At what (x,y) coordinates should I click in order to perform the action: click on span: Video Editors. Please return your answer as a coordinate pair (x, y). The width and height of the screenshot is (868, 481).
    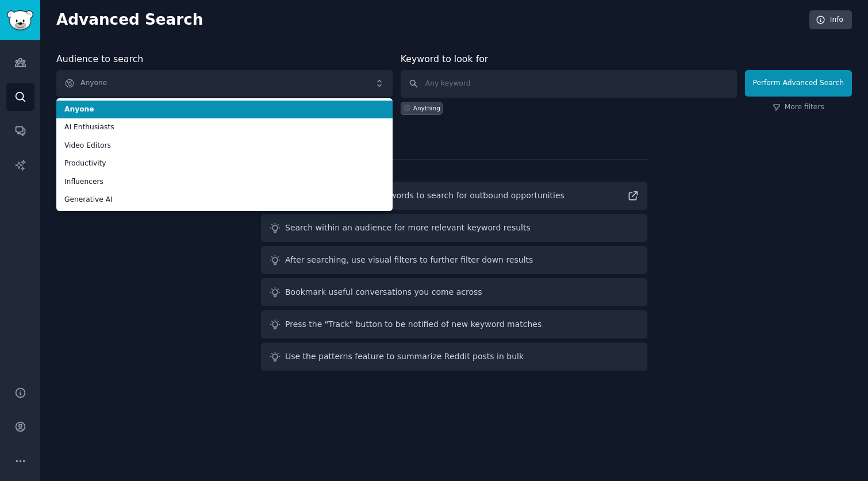
    Looking at the image, I should click on (224, 146).